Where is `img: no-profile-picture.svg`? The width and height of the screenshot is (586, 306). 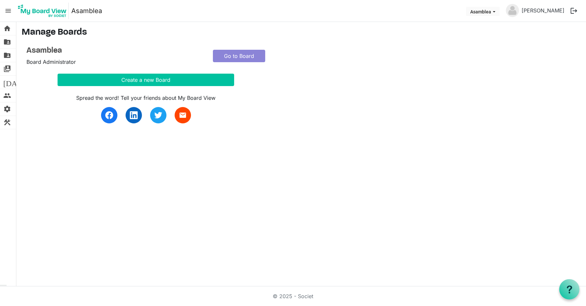
img: no-profile-picture.svg is located at coordinates (513, 10).